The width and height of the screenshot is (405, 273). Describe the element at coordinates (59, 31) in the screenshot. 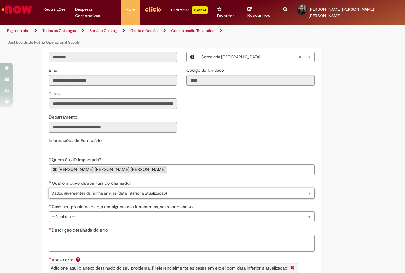

I see `a: Todos os Catálogos` at that location.